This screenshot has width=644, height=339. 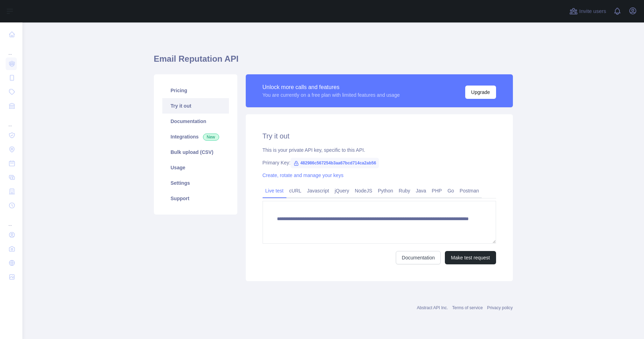 I want to click on button: Upgrade, so click(x=480, y=92).